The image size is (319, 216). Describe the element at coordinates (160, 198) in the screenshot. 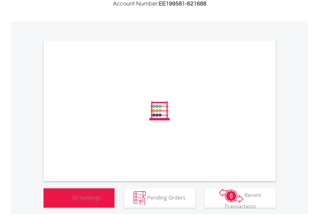

I see `button: Pending Orders` at that location.